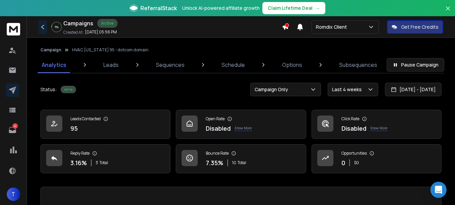 The width and height of the screenshot is (455, 205). What do you see at coordinates (351, 119) in the screenshot?
I see `p: Click Rate` at bounding box center [351, 119].